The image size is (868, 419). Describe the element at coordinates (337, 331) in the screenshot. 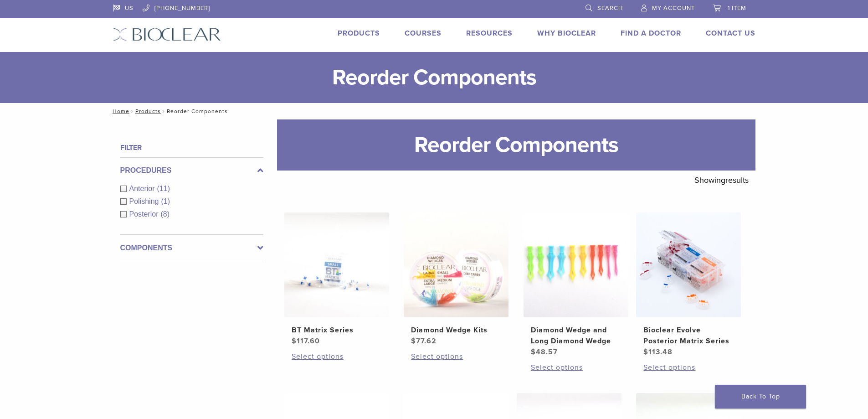

I see `h2: BT Matrix Series` at that location.